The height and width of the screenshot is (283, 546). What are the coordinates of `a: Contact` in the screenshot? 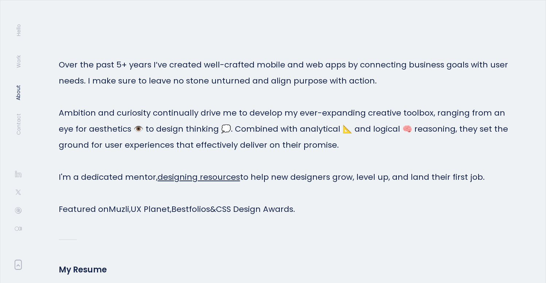 It's located at (18, 124).